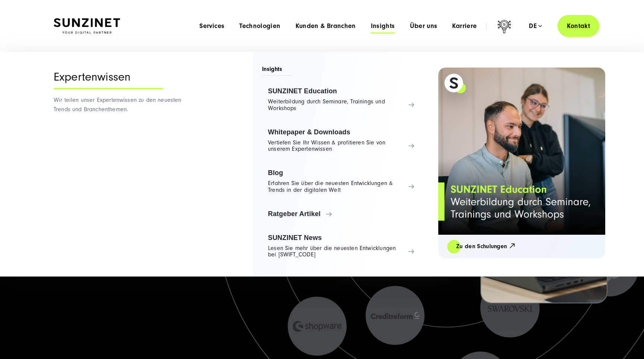 The image size is (644, 359). What do you see at coordinates (383, 26) in the screenshot?
I see `a: Insights` at bounding box center [383, 26].